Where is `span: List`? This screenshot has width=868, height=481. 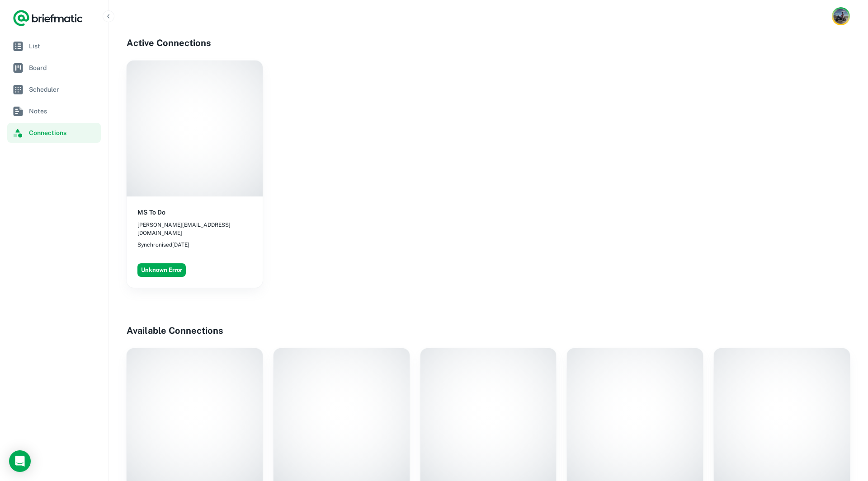 span: List is located at coordinates (63, 46).